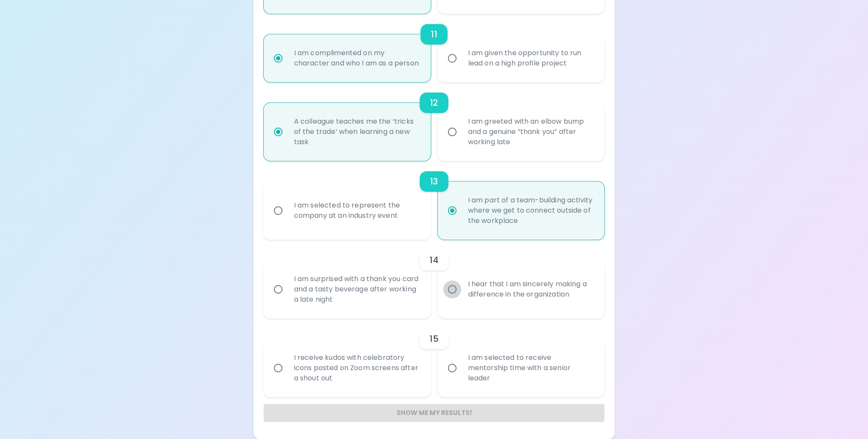 The width and height of the screenshot is (868, 439). I want to click on div: I am surprised with a thank you card and a tasty beverage after working a late night, so click(356, 289).